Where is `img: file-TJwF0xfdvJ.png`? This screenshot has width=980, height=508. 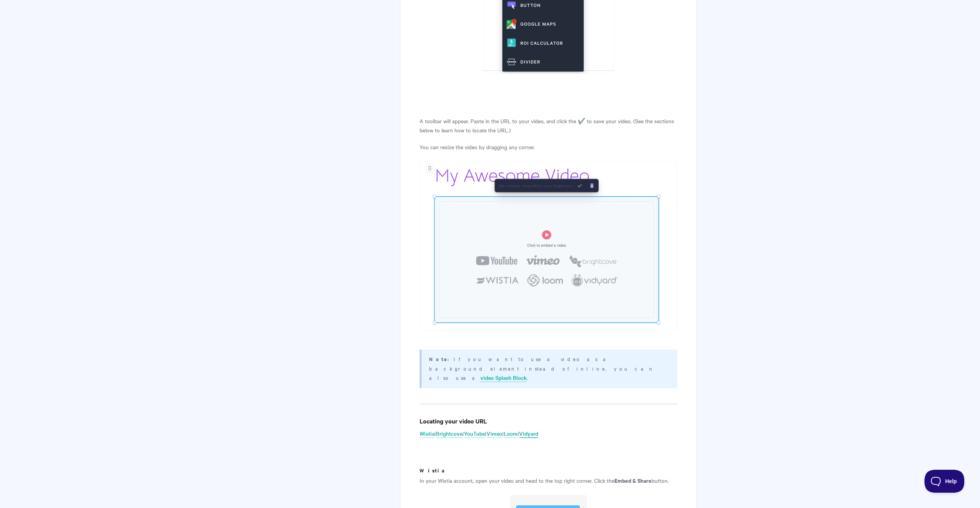
img: file-TJwF0xfdvJ.png is located at coordinates (548, 246).